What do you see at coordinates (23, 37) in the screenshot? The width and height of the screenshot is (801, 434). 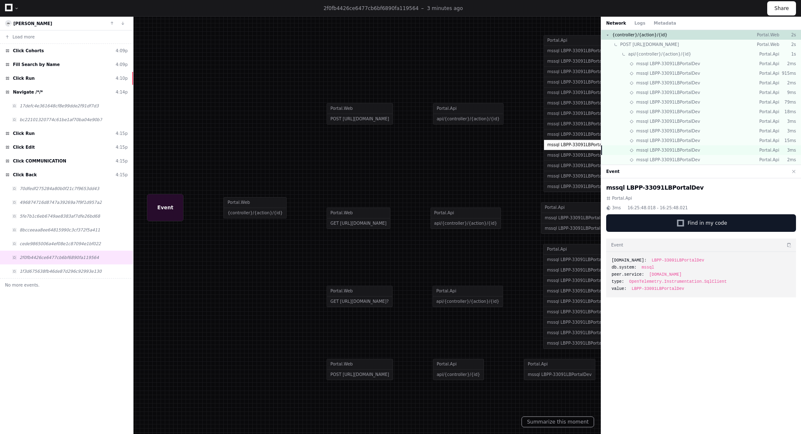 I see `span: Load more` at bounding box center [23, 37].